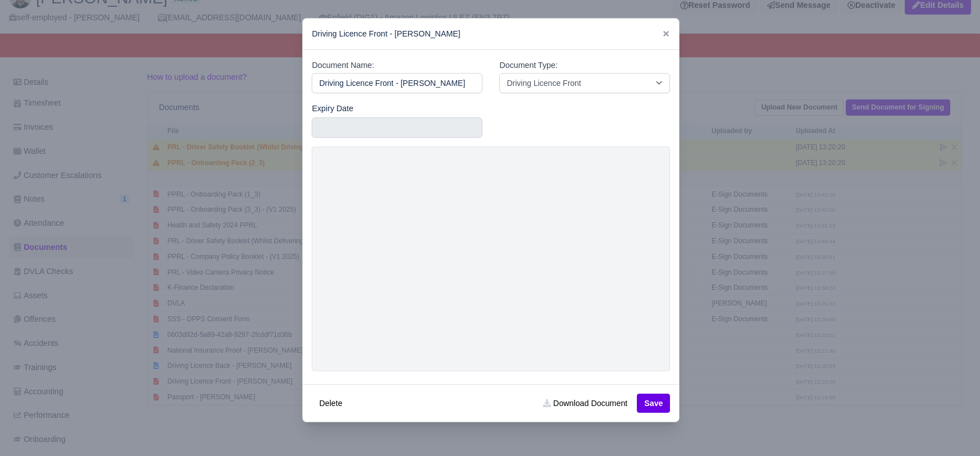 The height and width of the screenshot is (456, 980). I want to click on label: Document Name:, so click(343, 65).